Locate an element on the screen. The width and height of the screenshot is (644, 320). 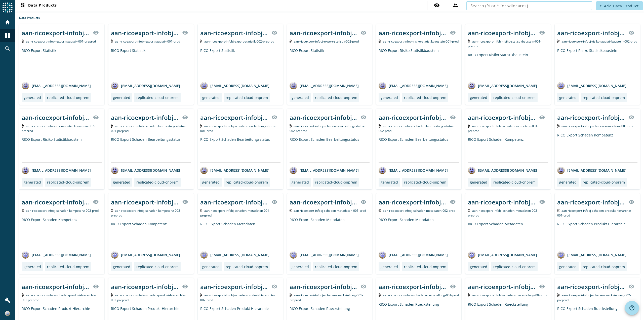
div: aan-ricoexport-infobj-schaden-rueckstellung-001-_stage_ is located at coordinates (324, 286).